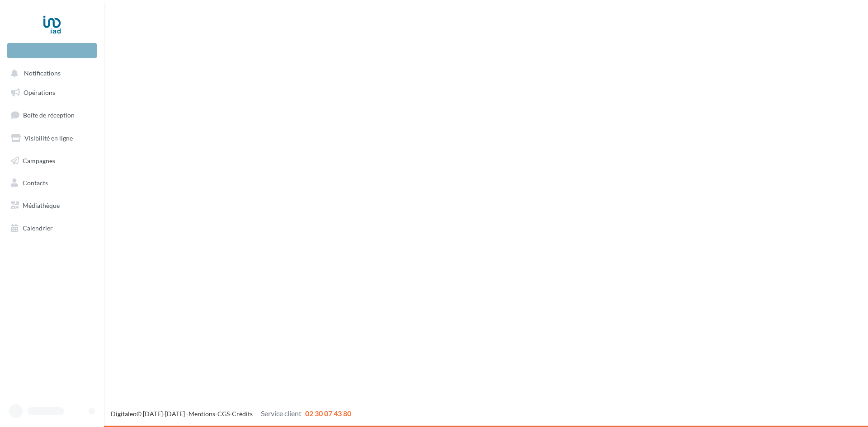 The width and height of the screenshot is (868, 427). I want to click on span: Boîte de réception, so click(49, 115).